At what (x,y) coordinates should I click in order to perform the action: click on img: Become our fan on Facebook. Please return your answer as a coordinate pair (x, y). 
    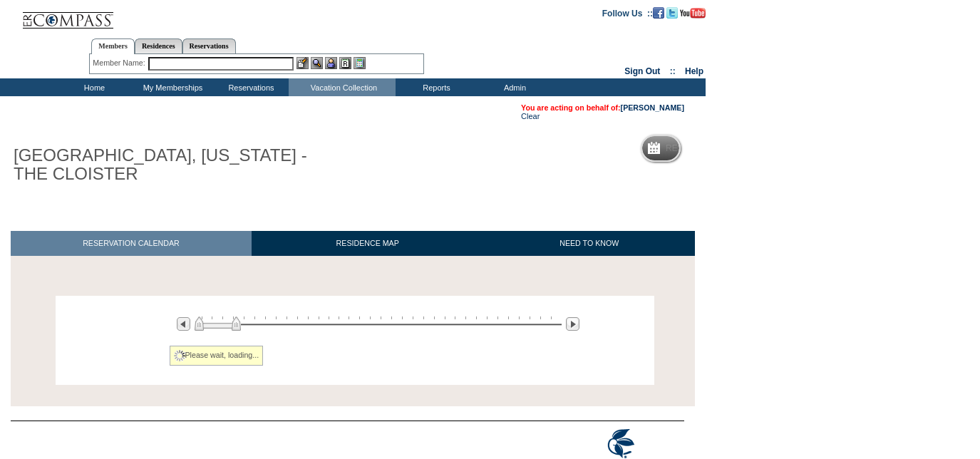
    Looking at the image, I should click on (659, 13).